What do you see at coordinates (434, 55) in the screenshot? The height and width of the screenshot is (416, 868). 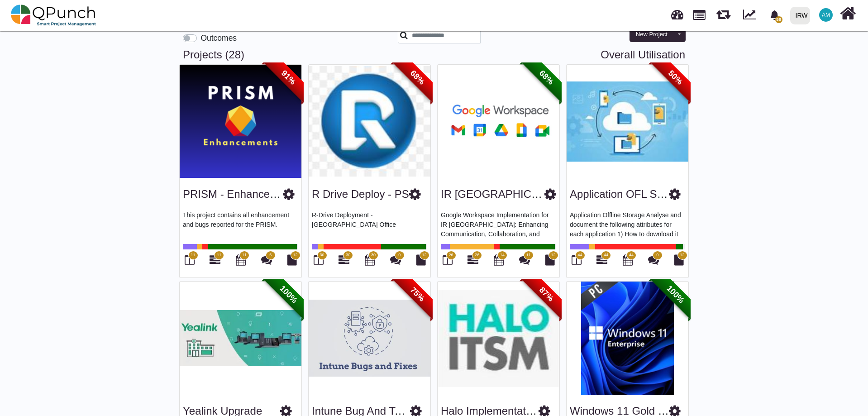 I see `h3: Projects (28)` at bounding box center [434, 55].